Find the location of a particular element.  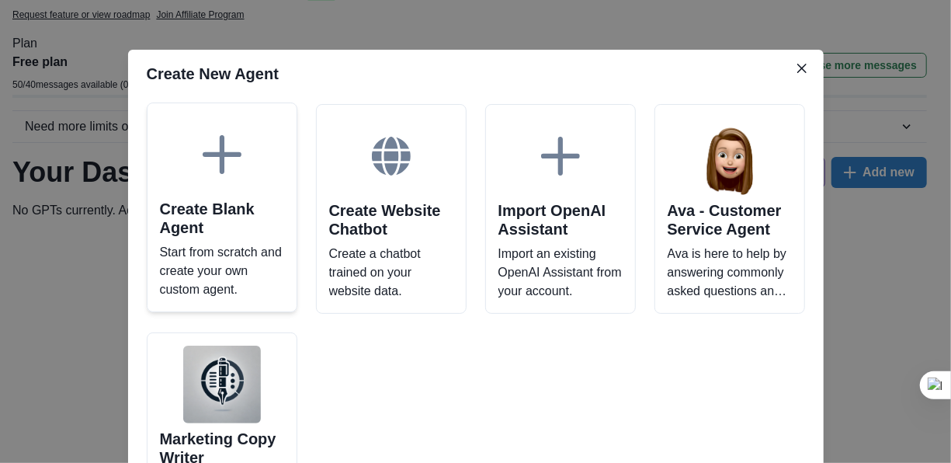

h2: Create Blank Agent is located at coordinates (222, 218).